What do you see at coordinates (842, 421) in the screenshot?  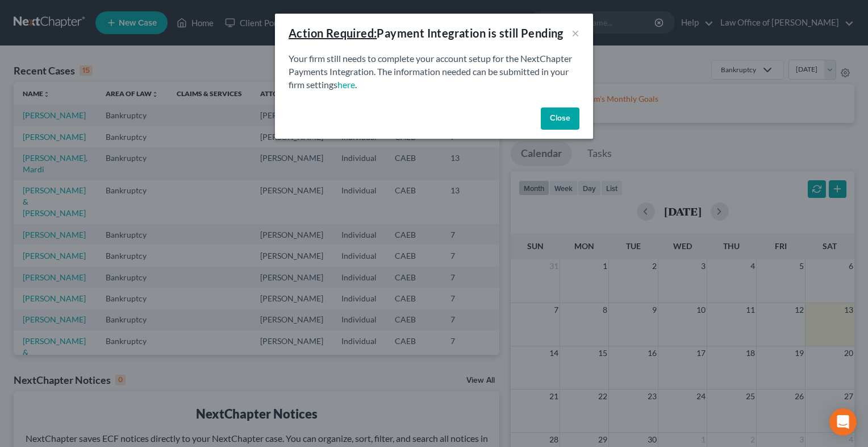 I see `div: Open Intercom Messenger` at bounding box center [842, 421].